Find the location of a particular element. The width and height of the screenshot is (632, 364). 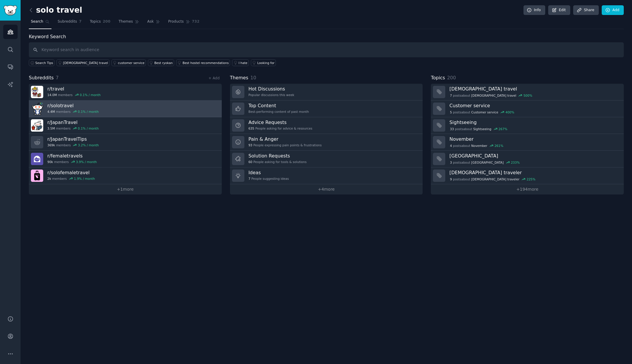

img: solofemaletravel is located at coordinates (37, 176).